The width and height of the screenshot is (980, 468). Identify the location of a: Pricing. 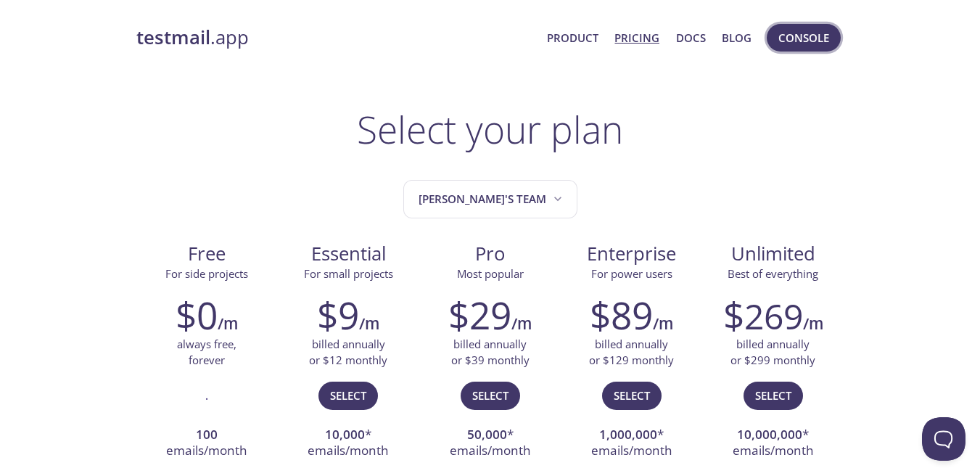
(637, 38).